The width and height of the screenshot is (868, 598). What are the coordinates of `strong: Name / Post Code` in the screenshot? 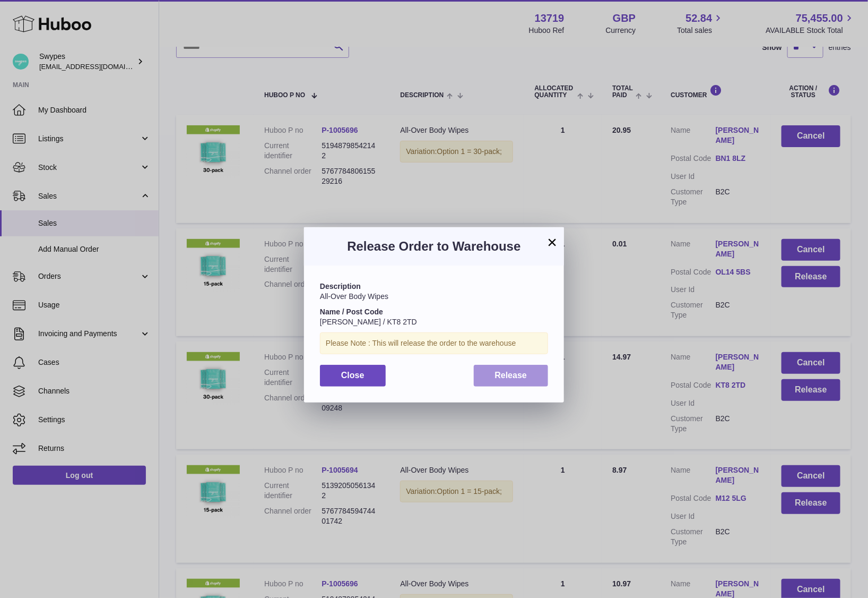 It's located at (352, 312).